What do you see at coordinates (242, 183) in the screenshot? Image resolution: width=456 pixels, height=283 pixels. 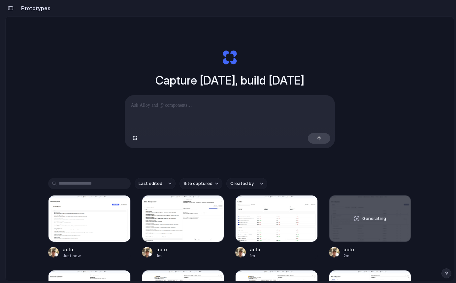 I see `span: Created by` at bounding box center [242, 183].